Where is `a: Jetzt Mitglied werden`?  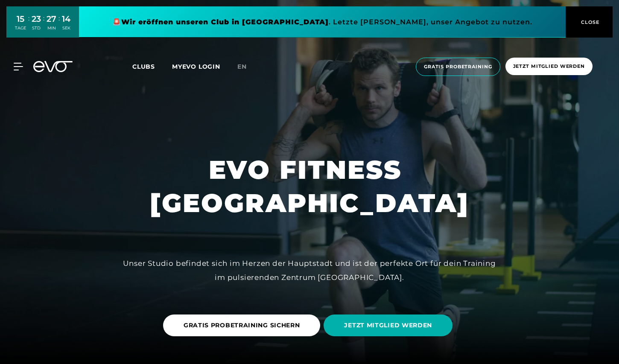
a: Jetzt Mitglied werden is located at coordinates (550, 66).